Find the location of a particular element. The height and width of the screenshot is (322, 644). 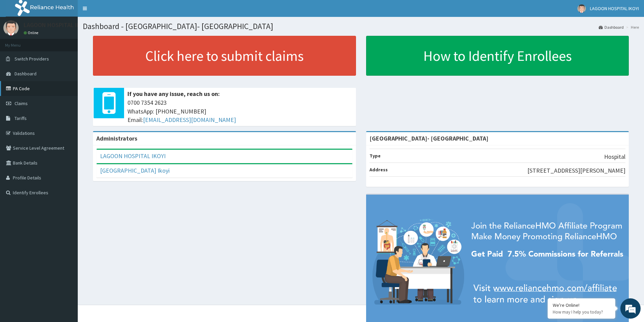

span: LAGOON HOSPITAL IKOYI is located at coordinates (614, 9).